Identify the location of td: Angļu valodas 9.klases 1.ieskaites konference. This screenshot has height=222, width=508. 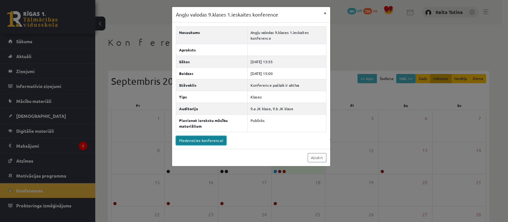
(287, 35).